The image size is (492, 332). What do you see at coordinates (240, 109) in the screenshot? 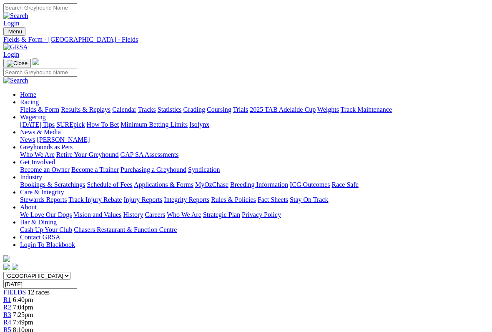
I see `a: Trials` at bounding box center [240, 109].